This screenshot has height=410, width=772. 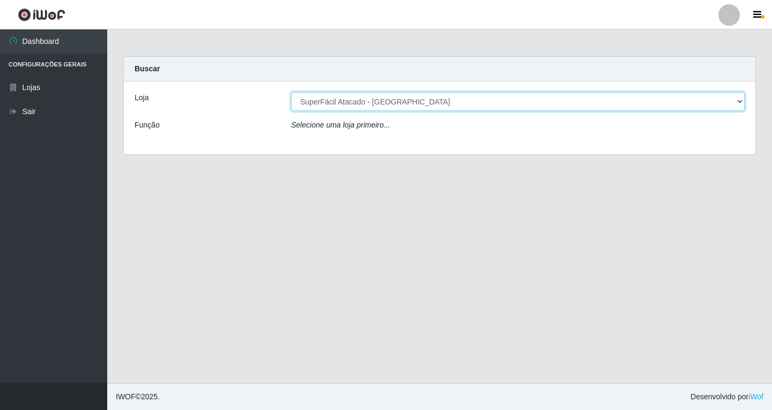 I want to click on span: © 2025 ., so click(x=138, y=397).